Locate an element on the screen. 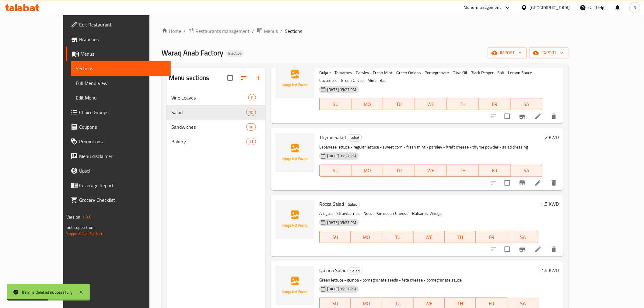 The width and height of the screenshot is (644, 308). span: Full Menu View is located at coordinates (121, 83).